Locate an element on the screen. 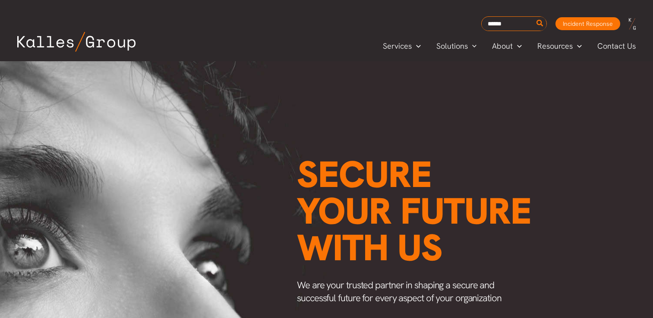 The height and width of the screenshot is (318, 653). button: Search is located at coordinates (540, 24).